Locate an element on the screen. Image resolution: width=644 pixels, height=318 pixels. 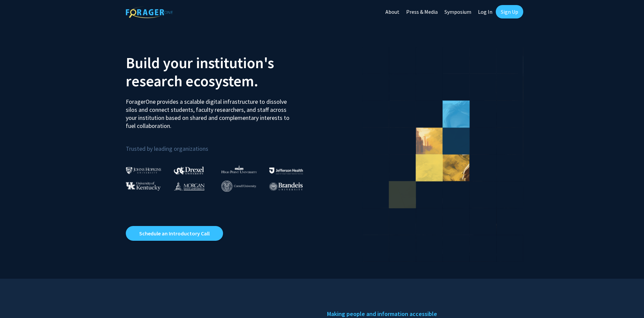
img: High Point University is located at coordinates (239, 169).